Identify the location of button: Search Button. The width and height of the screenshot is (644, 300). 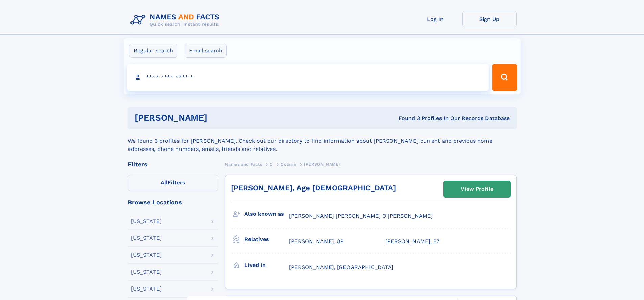
(505, 77).